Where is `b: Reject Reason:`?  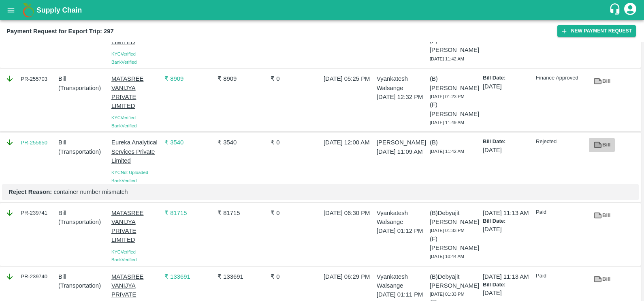 b: Reject Reason: is located at coordinates (30, 192).